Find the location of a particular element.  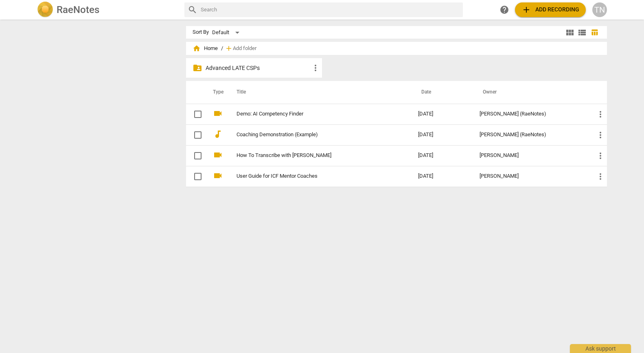

span: Add folder is located at coordinates (245, 48).